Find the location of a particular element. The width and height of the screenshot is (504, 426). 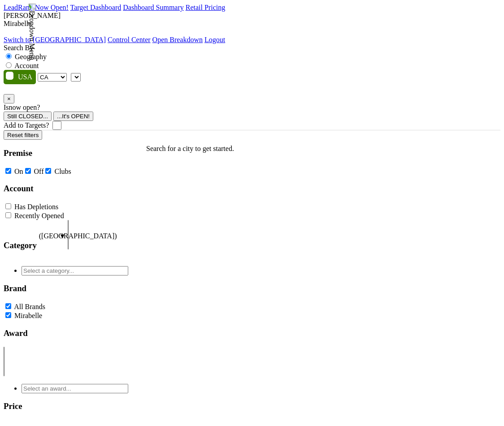

label: All Brands is located at coordinates (29, 306).